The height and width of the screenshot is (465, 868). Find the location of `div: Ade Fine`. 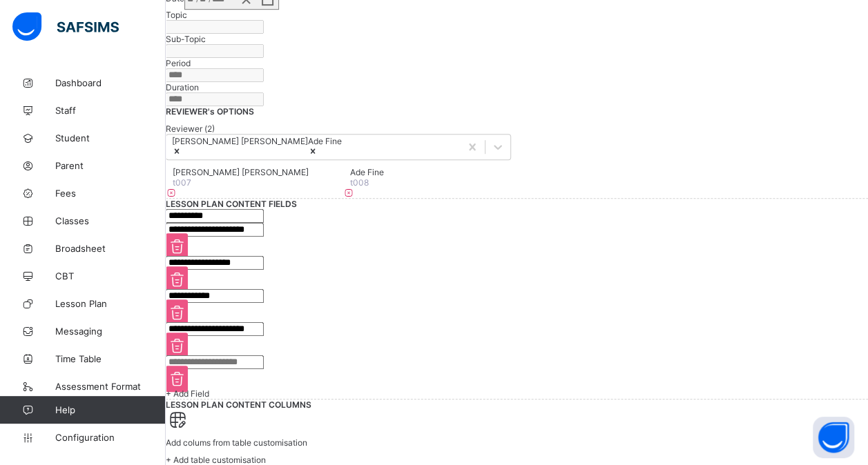

div: Ade Fine is located at coordinates (325, 141).